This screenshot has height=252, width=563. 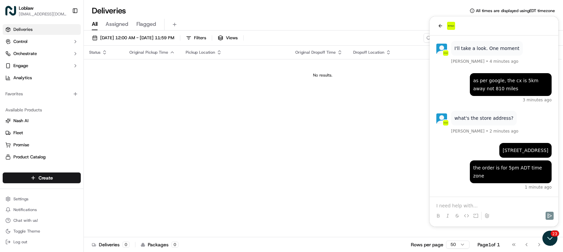 I want to click on button: Views, so click(x=227, y=38).